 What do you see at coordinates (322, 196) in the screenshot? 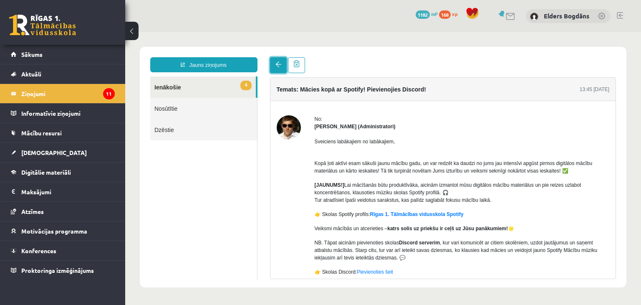
I see `strong: katrs solis uz priekšu ir ceļš uz Jūsu panākumiem!` at bounding box center [322, 196].